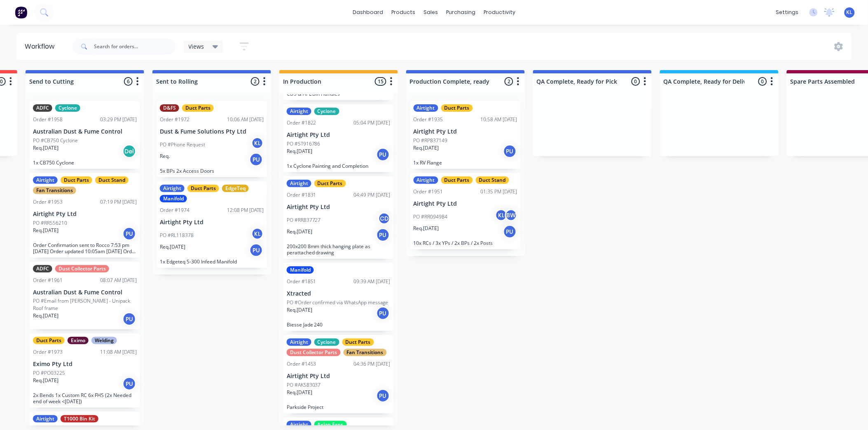 This screenshot has height=430, width=868. Describe the element at coordinates (330, 425) in the screenshot. I see `div: Axion Fans` at that location.